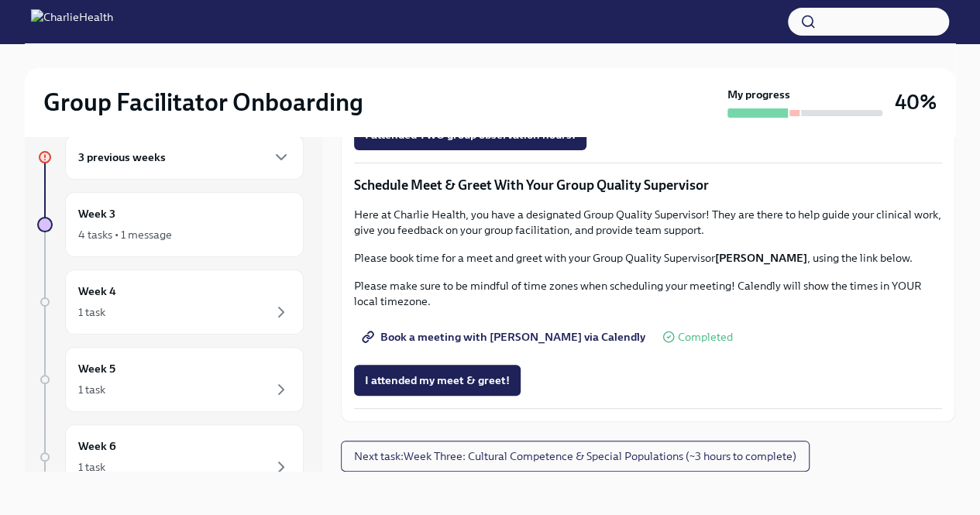  Describe the element at coordinates (170, 380) in the screenshot. I see `a: Week 51 task` at that location.